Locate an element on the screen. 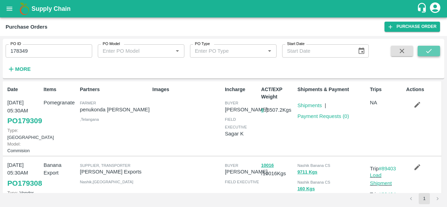 This screenshot has width=447, height=207. label: PO ID is located at coordinates (16, 44).